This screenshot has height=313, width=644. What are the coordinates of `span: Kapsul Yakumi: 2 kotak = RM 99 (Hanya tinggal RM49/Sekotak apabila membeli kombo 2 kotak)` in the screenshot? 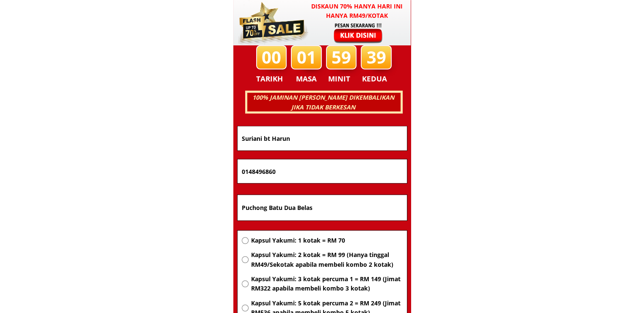 It's located at (327, 260).